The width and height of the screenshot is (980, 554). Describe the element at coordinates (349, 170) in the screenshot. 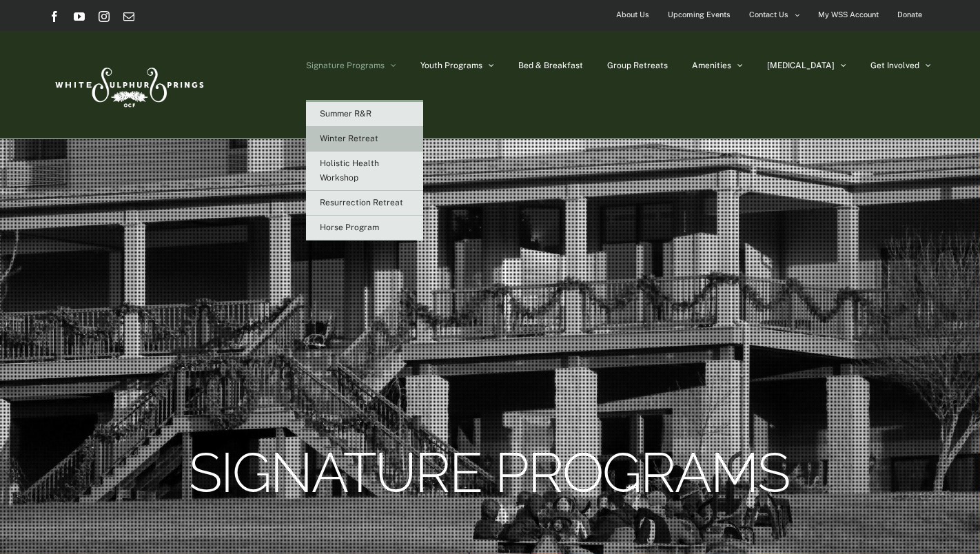

I see `span: Holistic Health Workshop` at that location.